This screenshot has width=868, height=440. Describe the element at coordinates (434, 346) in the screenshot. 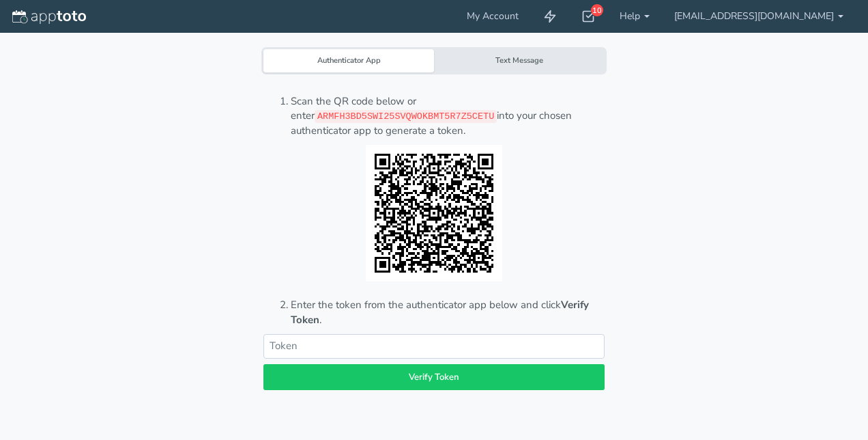

I see `input: Token` at that location.